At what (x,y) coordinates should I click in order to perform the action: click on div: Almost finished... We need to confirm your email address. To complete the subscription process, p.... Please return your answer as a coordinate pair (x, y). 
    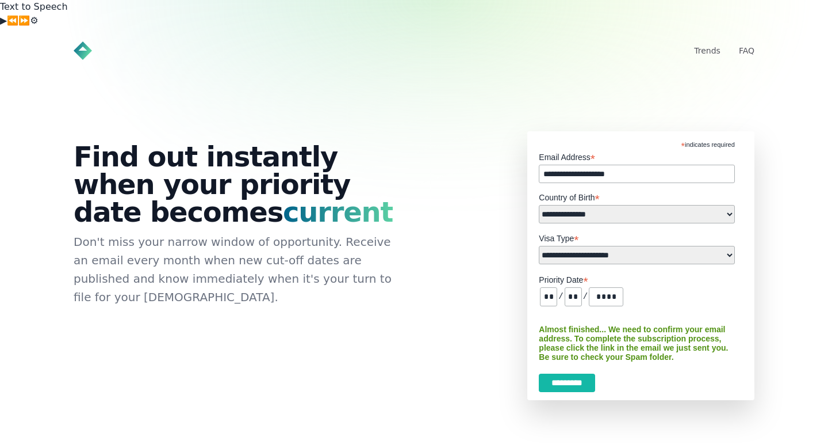
    Looking at the image, I should click on (641, 345).